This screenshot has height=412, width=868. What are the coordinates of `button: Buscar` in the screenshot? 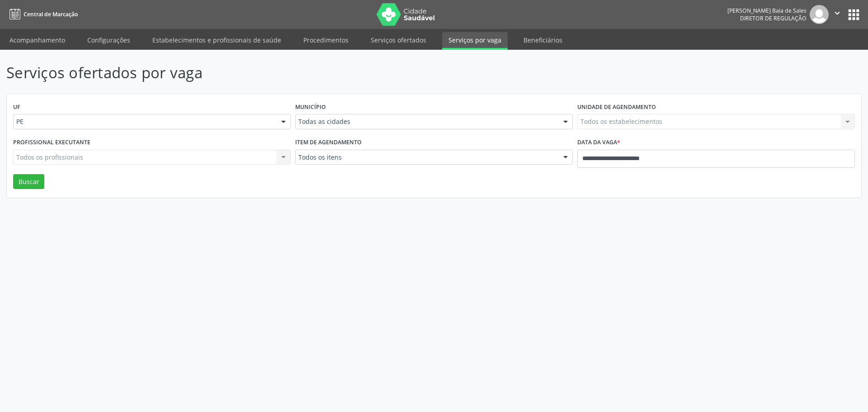 It's located at (29, 182).